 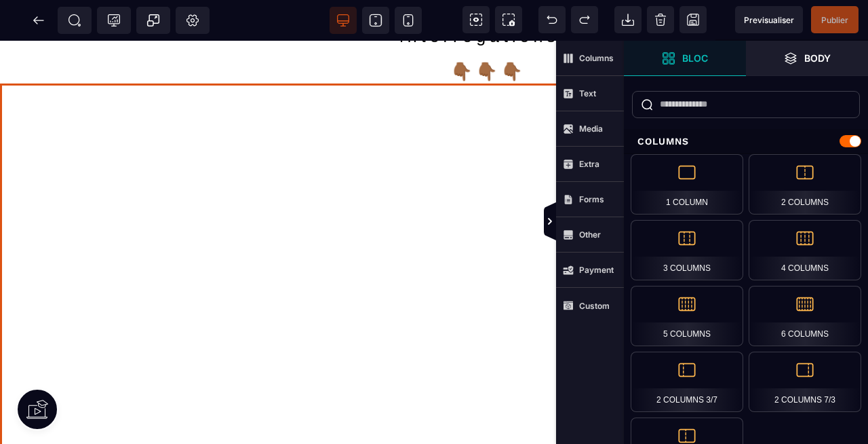 What do you see at coordinates (587, 93) in the screenshot?
I see `strong: Text` at bounding box center [587, 93].